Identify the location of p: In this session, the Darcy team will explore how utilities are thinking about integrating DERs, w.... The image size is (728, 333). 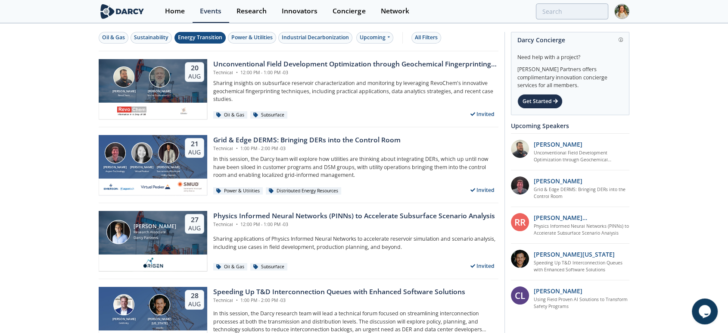
(356, 167).